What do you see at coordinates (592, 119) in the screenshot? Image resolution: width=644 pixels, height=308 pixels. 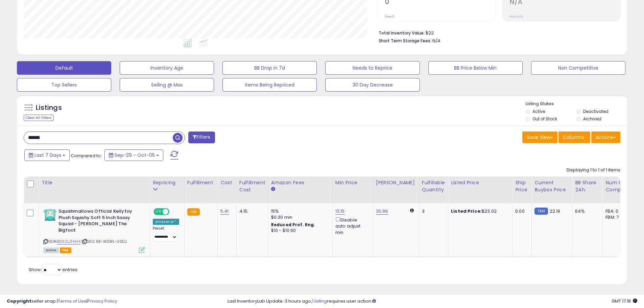 I see `label: Archived` at bounding box center [592, 119].